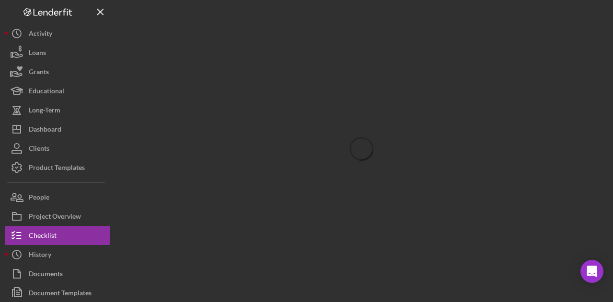 Image resolution: width=613 pixels, height=302 pixels. Describe the element at coordinates (45, 275) in the screenshot. I see `div: Documents` at that location.